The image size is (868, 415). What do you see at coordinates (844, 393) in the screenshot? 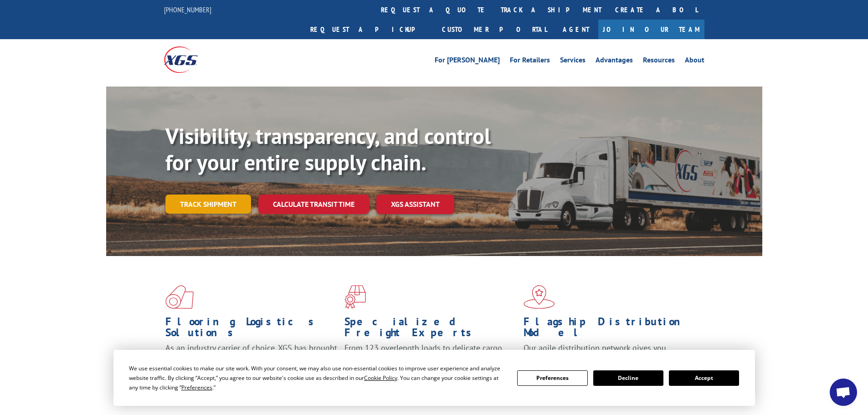
I see `div: Open chat` at bounding box center [844, 393].